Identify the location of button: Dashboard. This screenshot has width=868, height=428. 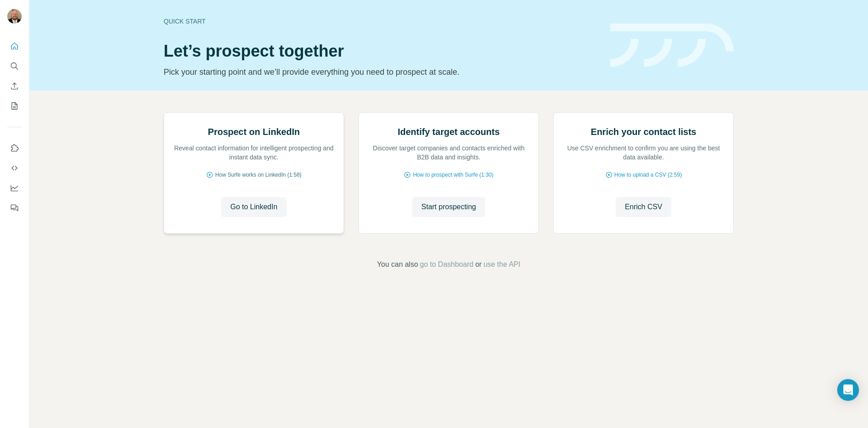
(15, 188).